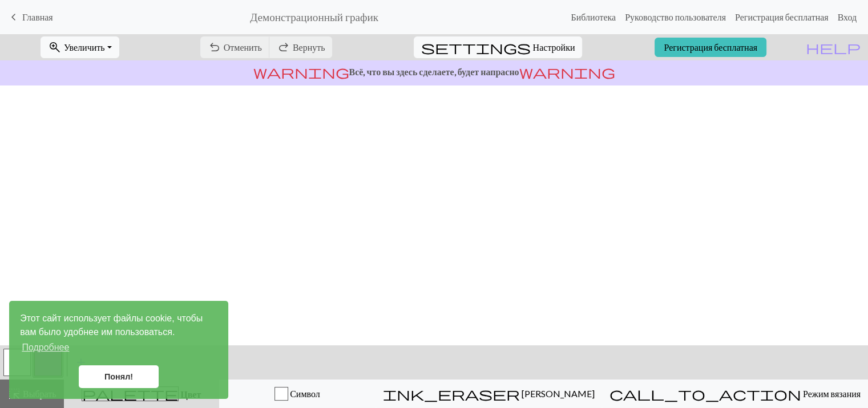  Describe the element at coordinates (592, 17) in the screenshot. I see `a: Библиотека` at that location.